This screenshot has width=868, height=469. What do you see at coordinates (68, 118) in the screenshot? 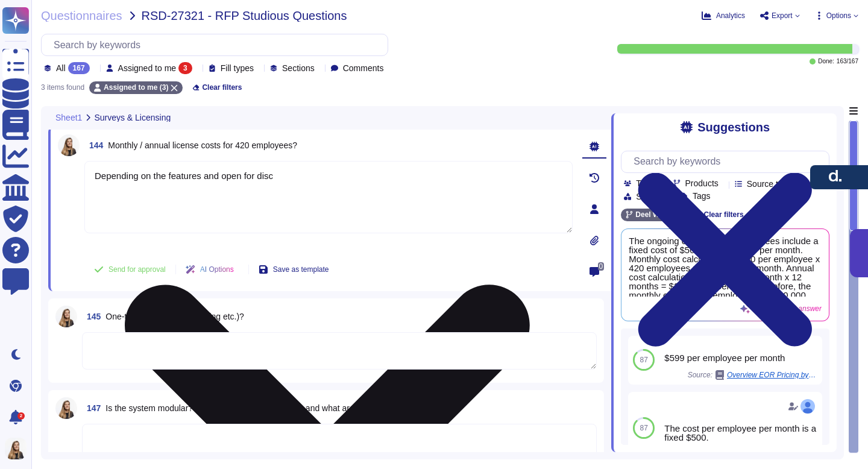
I see `span: Sheet1` at bounding box center [68, 118].